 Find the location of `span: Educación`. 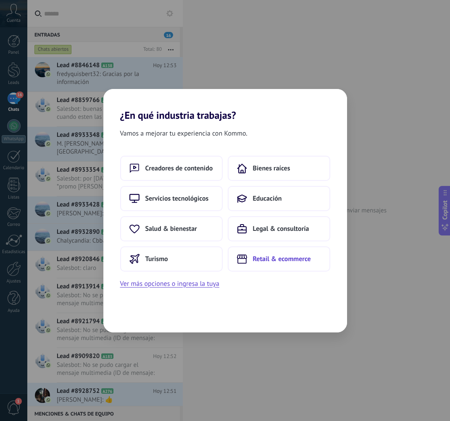

span: Educación is located at coordinates (267, 199).